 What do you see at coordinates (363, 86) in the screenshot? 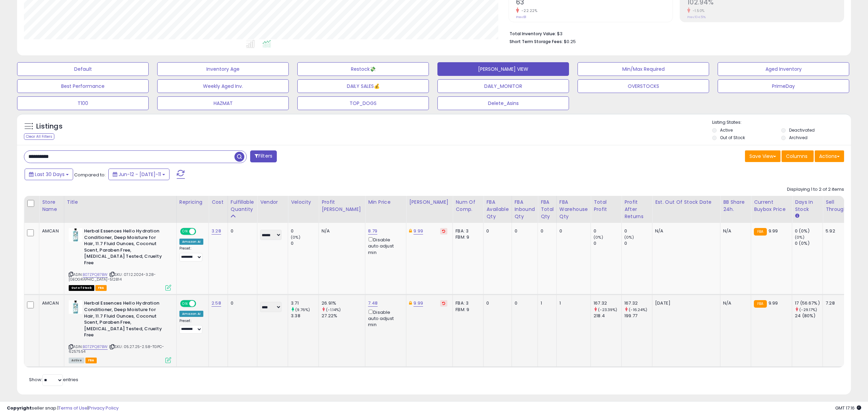
I see `button: DAILY SALES💰` at bounding box center [363, 86].